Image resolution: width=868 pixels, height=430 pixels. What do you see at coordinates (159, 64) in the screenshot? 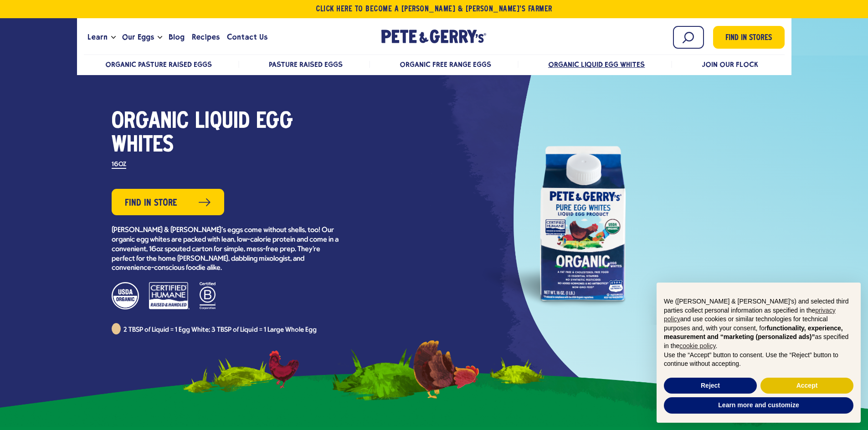
I see `a: Organic Pasture Raised Eggs` at bounding box center [159, 64].